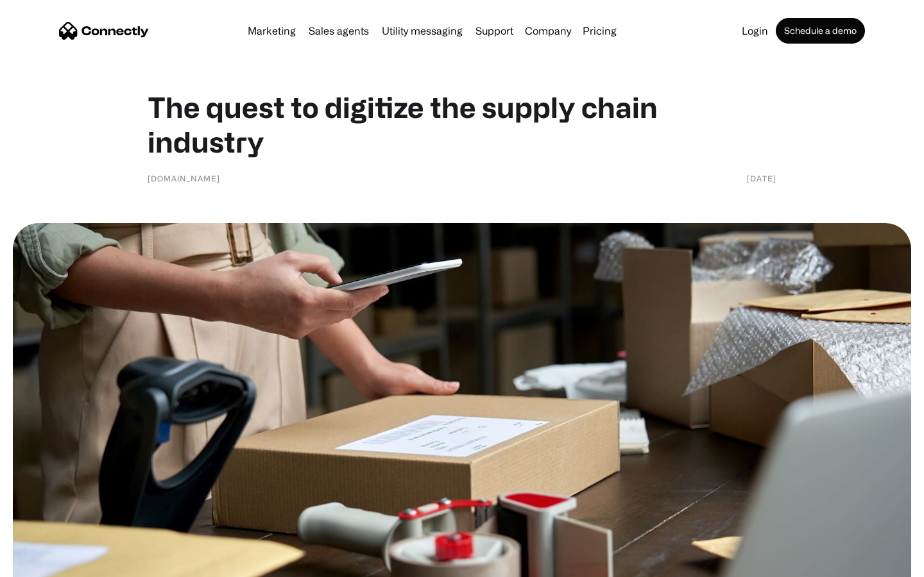  I want to click on a: Login, so click(755, 30).